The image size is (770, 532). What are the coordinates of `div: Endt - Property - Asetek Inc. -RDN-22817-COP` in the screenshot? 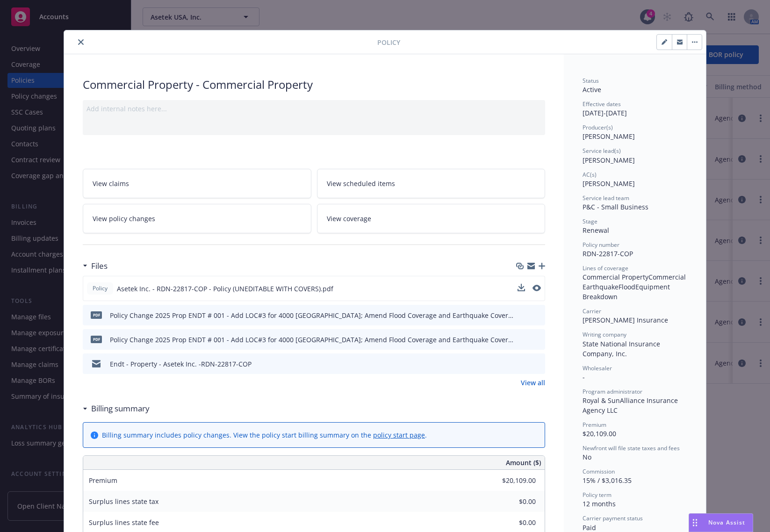 It's located at (180, 364).